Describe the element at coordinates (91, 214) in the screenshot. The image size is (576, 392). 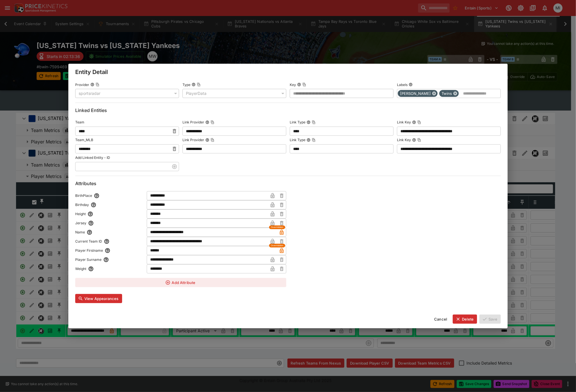
I see `button: Height` at that location.